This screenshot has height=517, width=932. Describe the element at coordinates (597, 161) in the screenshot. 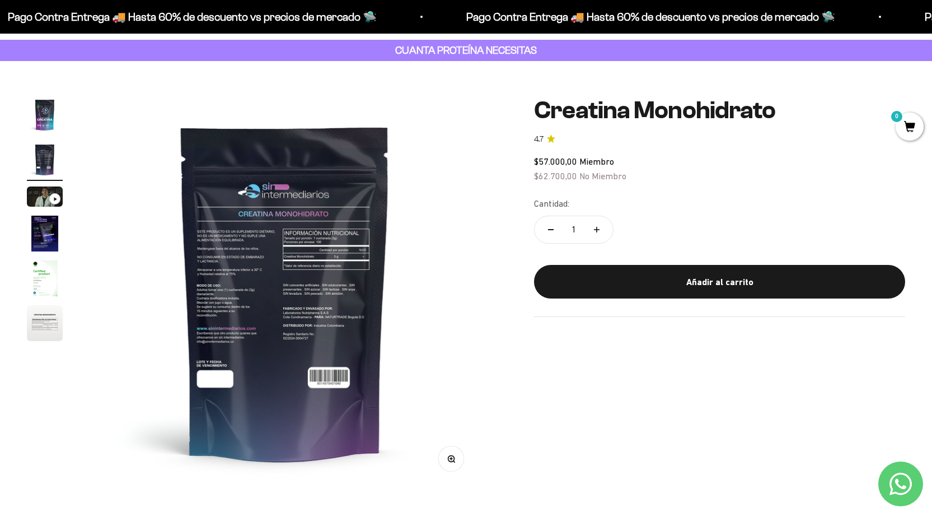

I see `span: Miembro` at that location.